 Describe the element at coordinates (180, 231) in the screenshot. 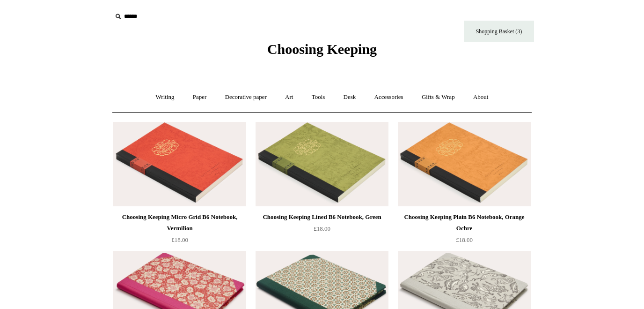

I see `a: Choosing Keeping Micro Grid B6 Notebook, Vermilion £18.00` at that location.